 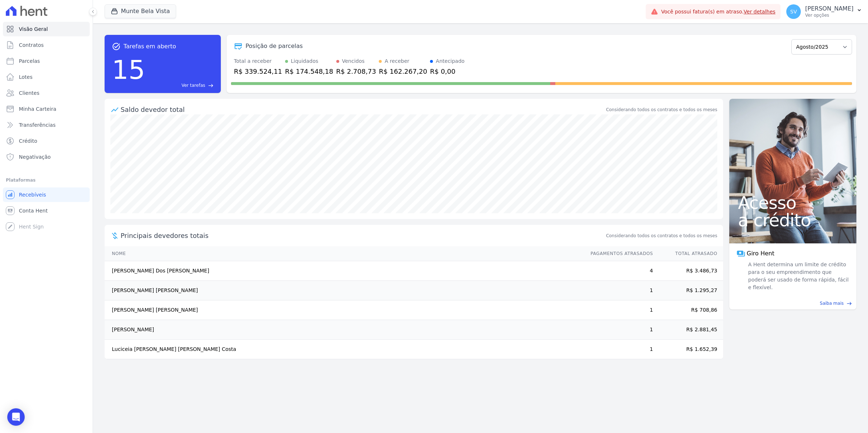 What do you see at coordinates (46, 157) in the screenshot?
I see `a: Negativação` at bounding box center [46, 157].